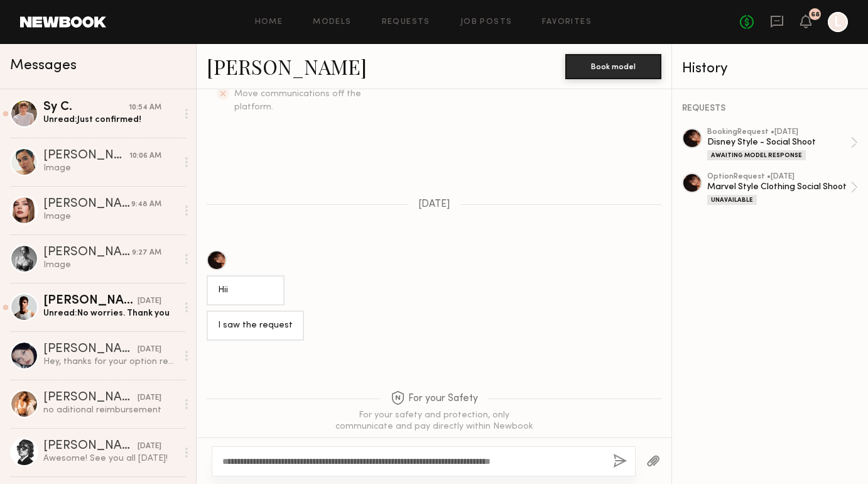 The height and width of the screenshot is (484, 868). I want to click on div: Marvel Style Clothing Social Shoot, so click(779, 187).